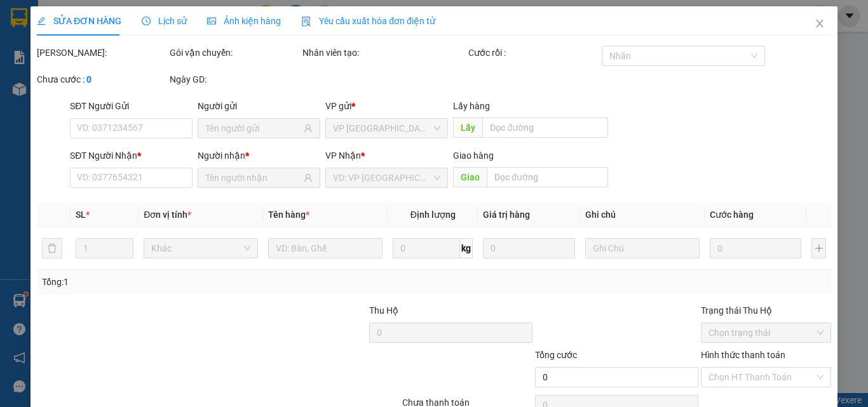 The width and height of the screenshot is (868, 407). I want to click on span: kg, so click(466, 248).